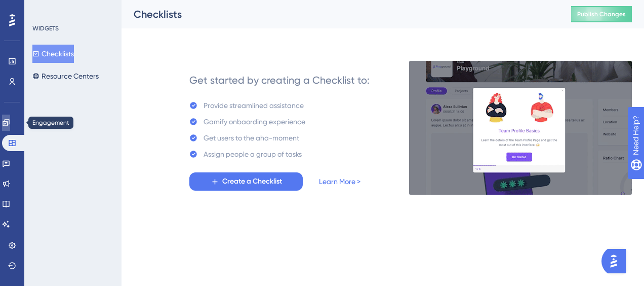 The image size is (644, 286). I want to click on div: Provide streamlined assistance, so click(253, 105).